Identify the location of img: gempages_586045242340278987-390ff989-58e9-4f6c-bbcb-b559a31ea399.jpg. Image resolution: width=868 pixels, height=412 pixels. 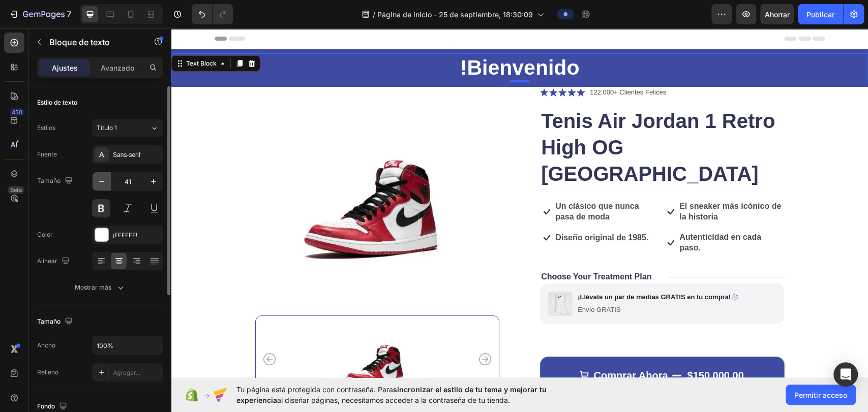
(389, 276).